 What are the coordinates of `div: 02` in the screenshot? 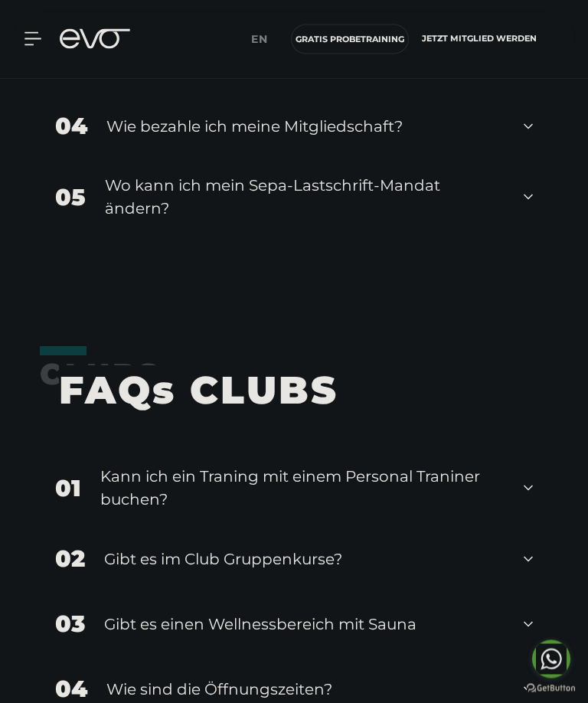 It's located at (70, 559).